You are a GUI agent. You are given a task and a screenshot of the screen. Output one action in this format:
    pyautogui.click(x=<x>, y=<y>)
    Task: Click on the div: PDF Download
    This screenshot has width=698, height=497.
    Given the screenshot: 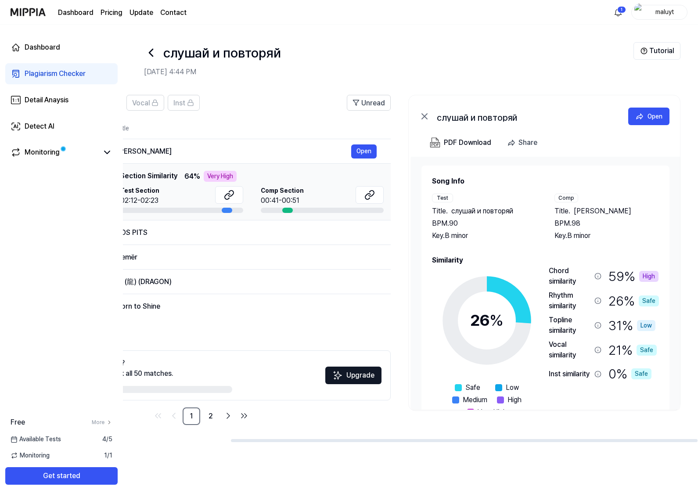 What is the action you would take?
    pyautogui.click(x=467, y=143)
    